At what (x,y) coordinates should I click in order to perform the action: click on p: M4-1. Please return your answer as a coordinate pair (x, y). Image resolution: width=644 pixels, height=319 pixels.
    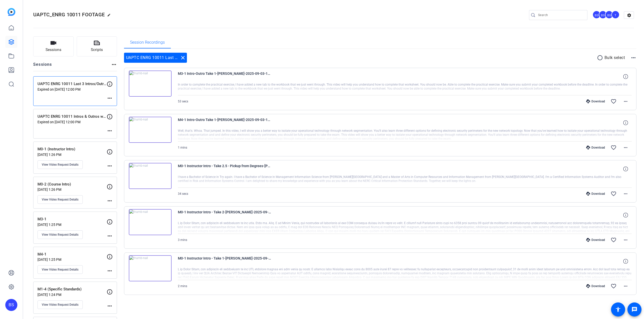
    Looking at the image, I should click on (72, 255).